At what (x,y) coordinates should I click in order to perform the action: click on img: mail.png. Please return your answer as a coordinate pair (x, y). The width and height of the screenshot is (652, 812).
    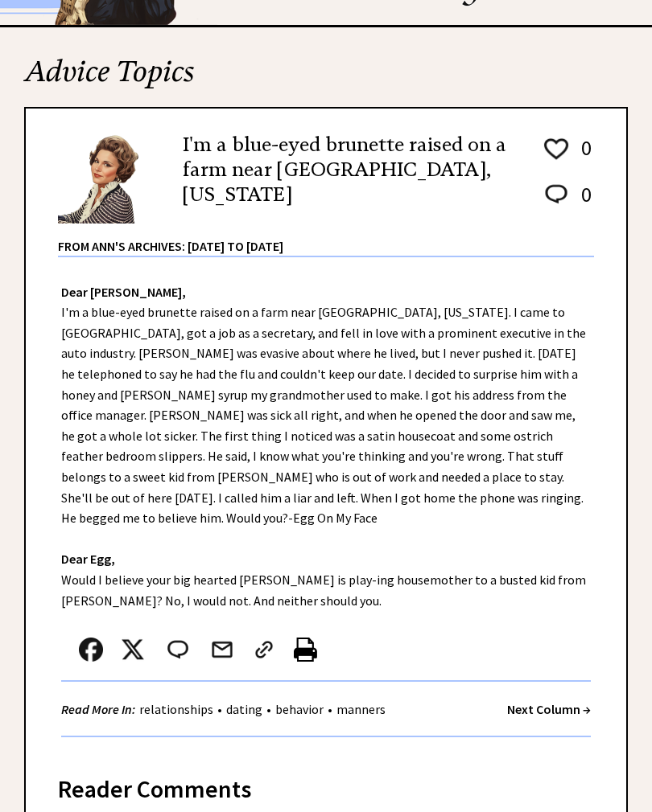
    Looking at the image, I should click on (222, 650).